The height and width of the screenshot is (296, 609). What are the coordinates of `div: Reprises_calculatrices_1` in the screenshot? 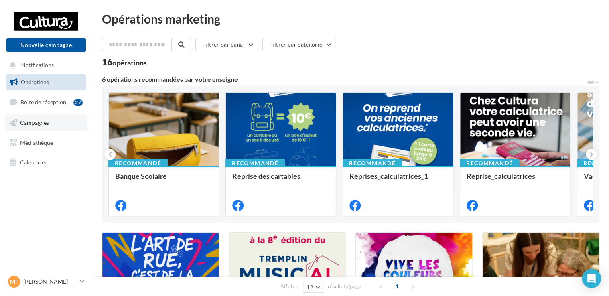 It's located at (398, 180).